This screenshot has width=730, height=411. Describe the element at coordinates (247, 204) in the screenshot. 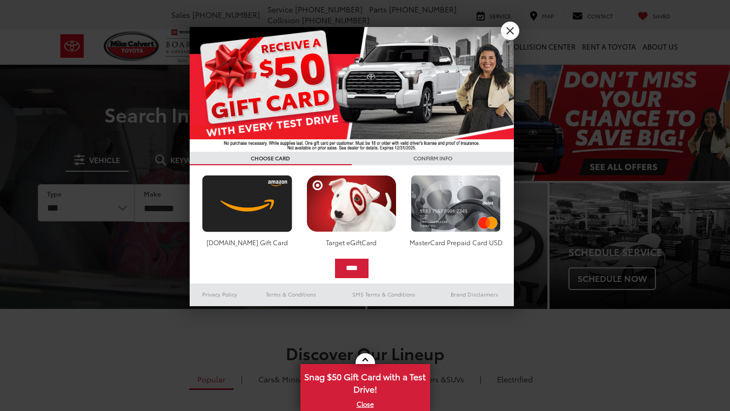

I see `img: amazoncard.png` at that location.